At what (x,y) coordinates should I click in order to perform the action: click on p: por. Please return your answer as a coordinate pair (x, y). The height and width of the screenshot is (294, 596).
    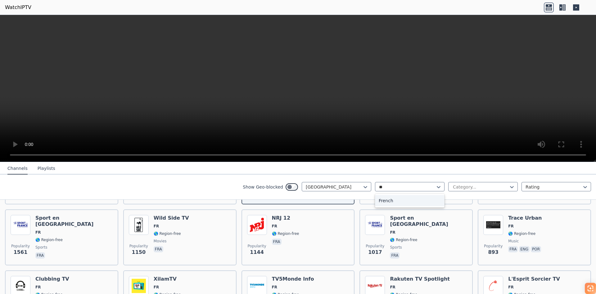
    Looking at the image, I should click on (536, 249).